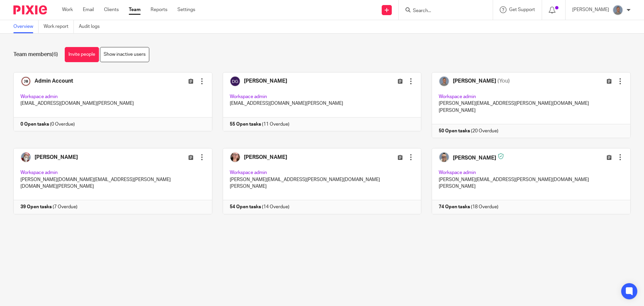  Describe the element at coordinates (88, 10) in the screenshot. I see `a: Email` at that location.